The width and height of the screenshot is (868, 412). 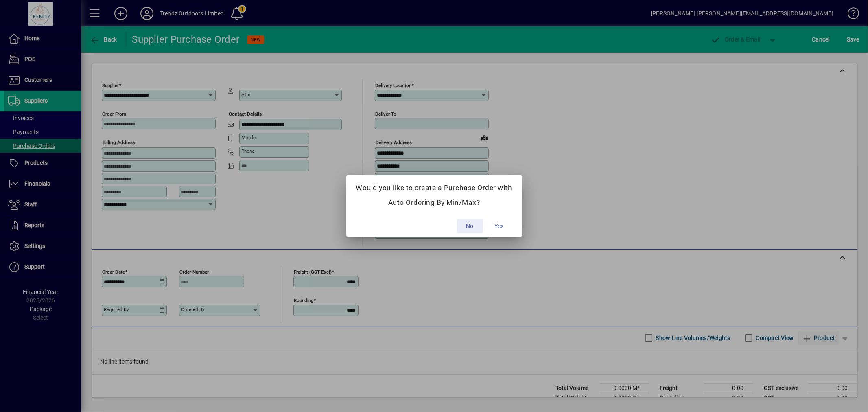 What do you see at coordinates (434, 188) in the screenshot?
I see `h5: Would you like to create a Purchase Order with` at bounding box center [434, 188].